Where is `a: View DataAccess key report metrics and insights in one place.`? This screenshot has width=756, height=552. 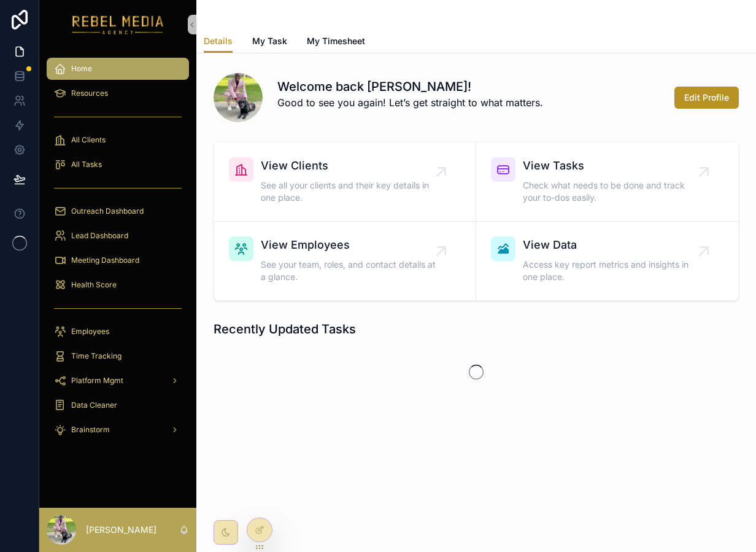 a: View DataAccess key report metrics and insights in one place. is located at coordinates (607, 261).